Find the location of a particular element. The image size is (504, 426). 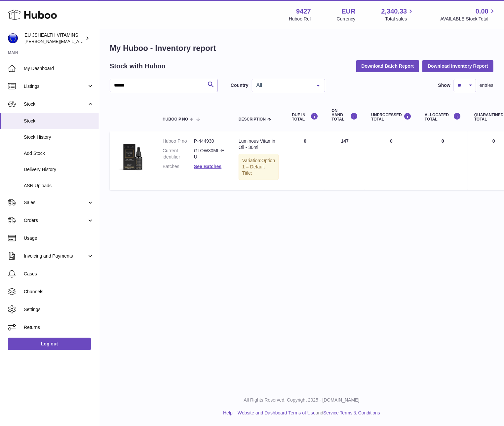

dt: Huboo P no is located at coordinates (178, 141).